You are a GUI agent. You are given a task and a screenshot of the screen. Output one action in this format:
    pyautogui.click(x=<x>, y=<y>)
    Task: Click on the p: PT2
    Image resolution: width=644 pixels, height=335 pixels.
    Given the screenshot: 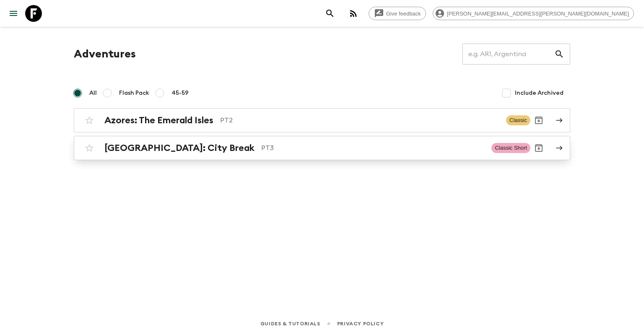 What is the action you would take?
    pyautogui.click(x=360, y=121)
    